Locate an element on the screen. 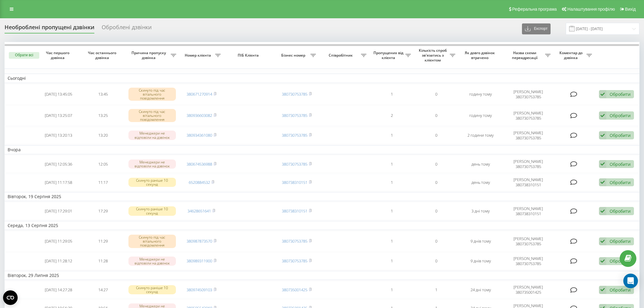  a: 380974509103 is located at coordinates (199, 290).